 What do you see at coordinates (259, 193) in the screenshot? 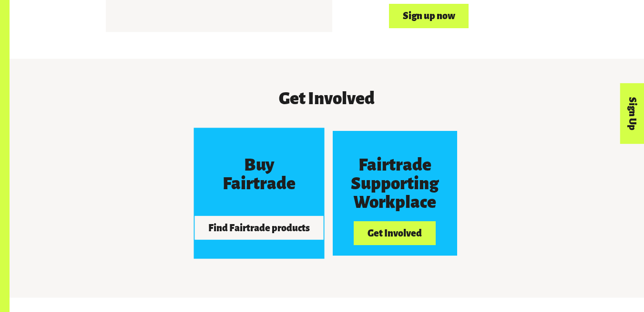
I see `a: Buy Fairtrade Find Fairtrade products` at bounding box center [259, 193].